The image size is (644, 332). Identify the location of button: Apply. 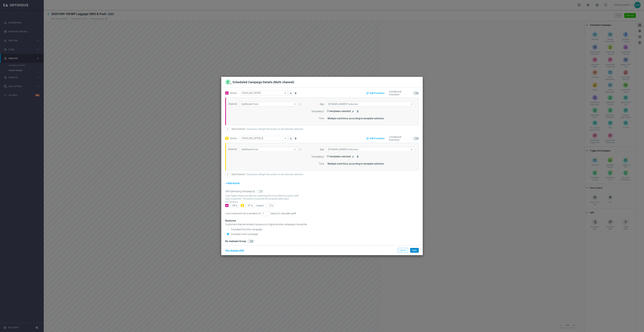
(414, 250).